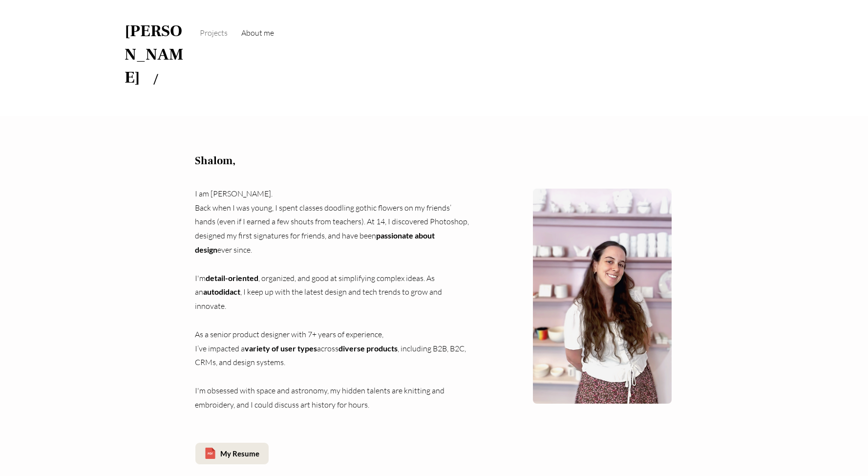  I want to click on span: autodidact, so click(222, 291).